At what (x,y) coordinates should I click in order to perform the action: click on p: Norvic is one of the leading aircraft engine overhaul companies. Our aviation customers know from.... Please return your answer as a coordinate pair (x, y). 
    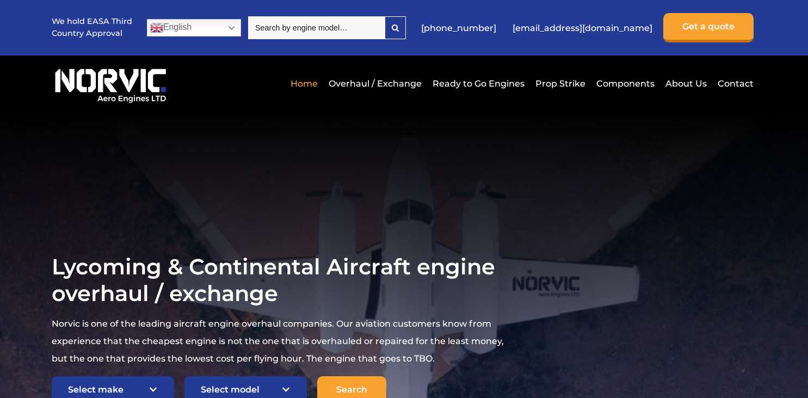
    Looking at the image, I should click on (281, 341).